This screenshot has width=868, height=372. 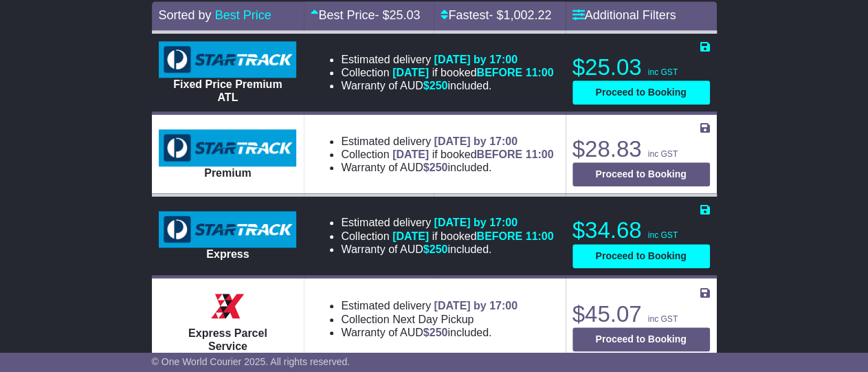 I want to click on span: Sorted by, so click(x=185, y=15).